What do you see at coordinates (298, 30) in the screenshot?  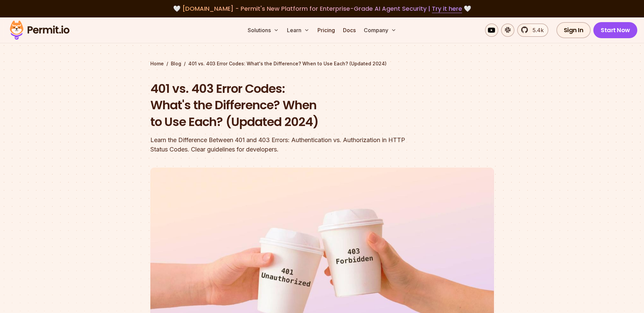 I see `button: Learn` at bounding box center [298, 30].